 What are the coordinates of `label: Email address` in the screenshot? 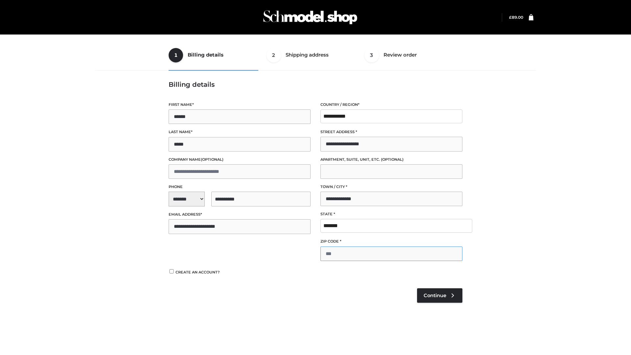 It's located at (240, 214).